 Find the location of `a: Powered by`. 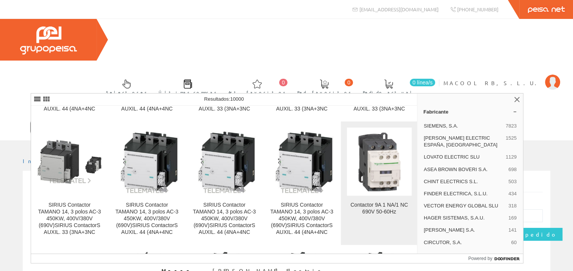

a: Powered by is located at coordinates (496, 259).